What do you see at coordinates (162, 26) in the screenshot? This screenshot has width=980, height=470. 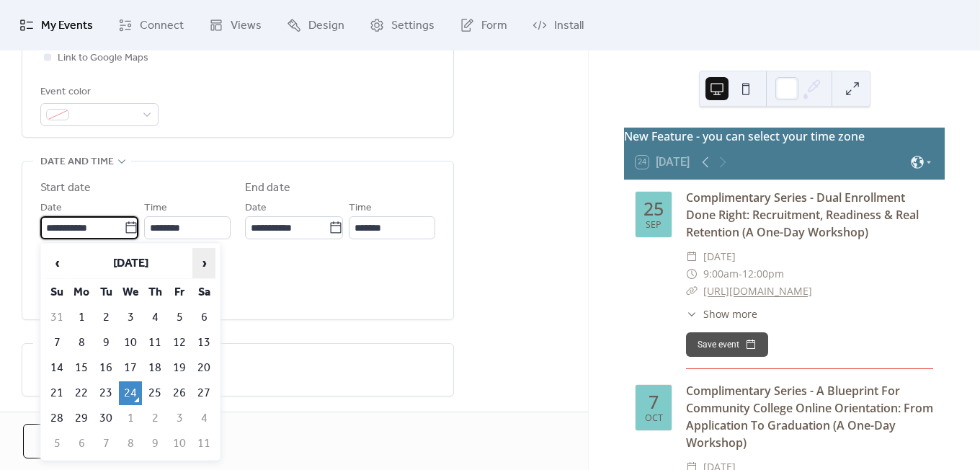 I see `span: Connect` at bounding box center [162, 26].